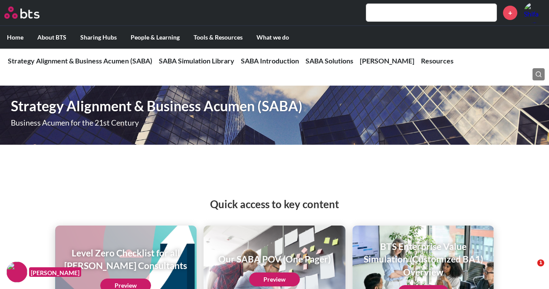  I want to click on a: SABA Solutions, so click(330, 60).